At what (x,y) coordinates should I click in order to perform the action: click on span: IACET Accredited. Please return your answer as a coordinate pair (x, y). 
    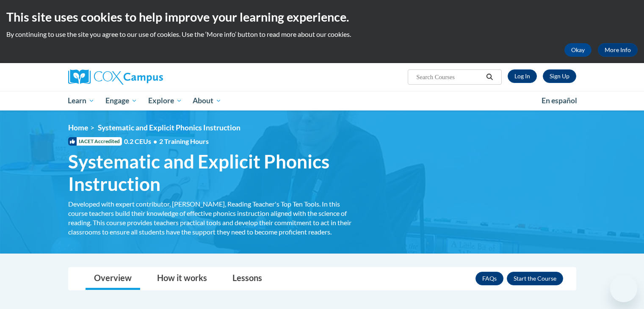
    Looking at the image, I should click on (95, 141).